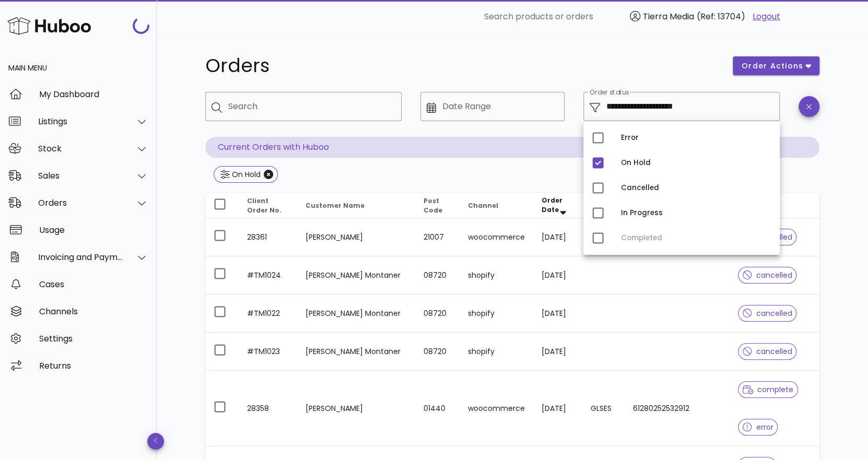  I want to click on span: Order Date, so click(552, 205).